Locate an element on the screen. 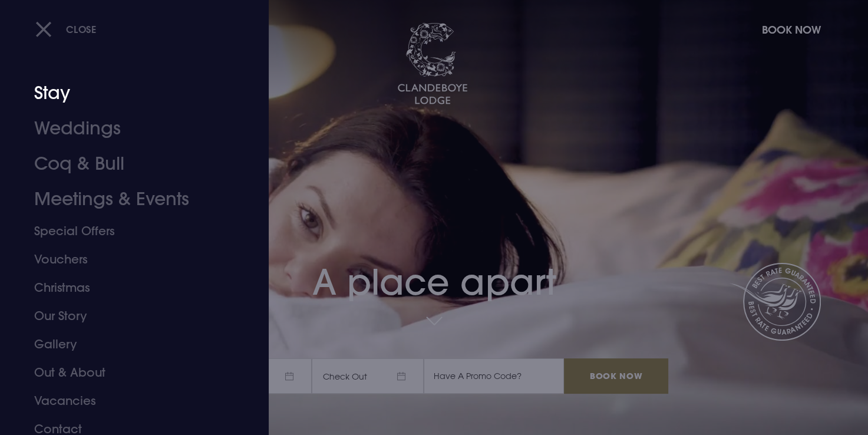 The image size is (868, 435). a: Christmas is located at coordinates (127, 288).